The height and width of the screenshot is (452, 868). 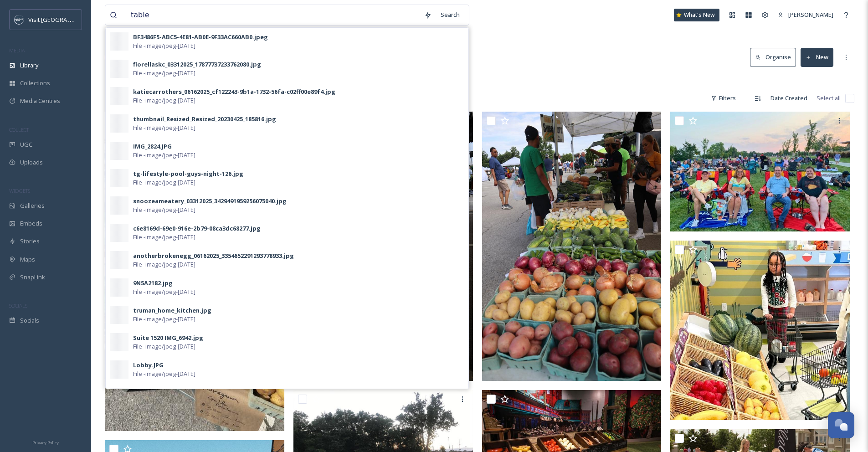 I want to click on div: BF3486F5-ABC5-4E81-AB0E-9F33AC660AB0.jpeg, so click(x=200, y=37).